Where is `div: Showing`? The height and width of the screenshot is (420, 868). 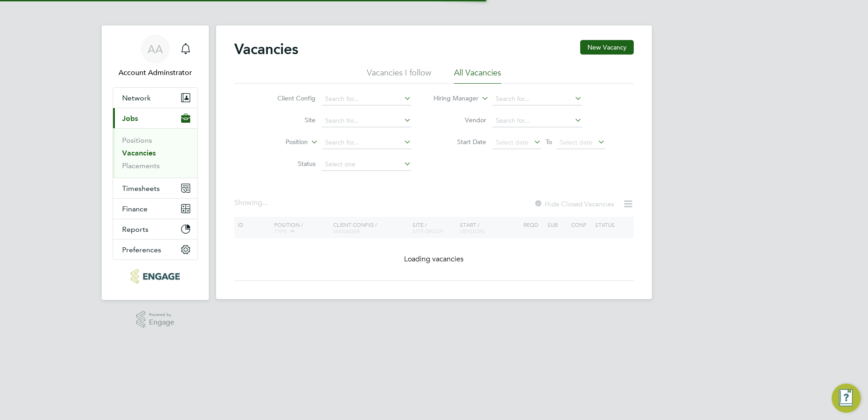 div: Showing is located at coordinates (252, 203).